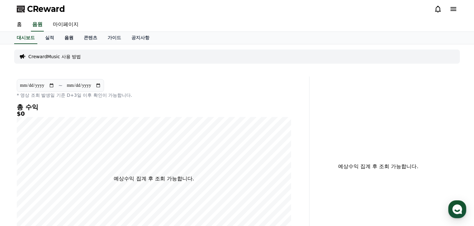  What do you see at coordinates (63, 181) in the screenshot?
I see `a: 대화` at bounding box center [63, 181].